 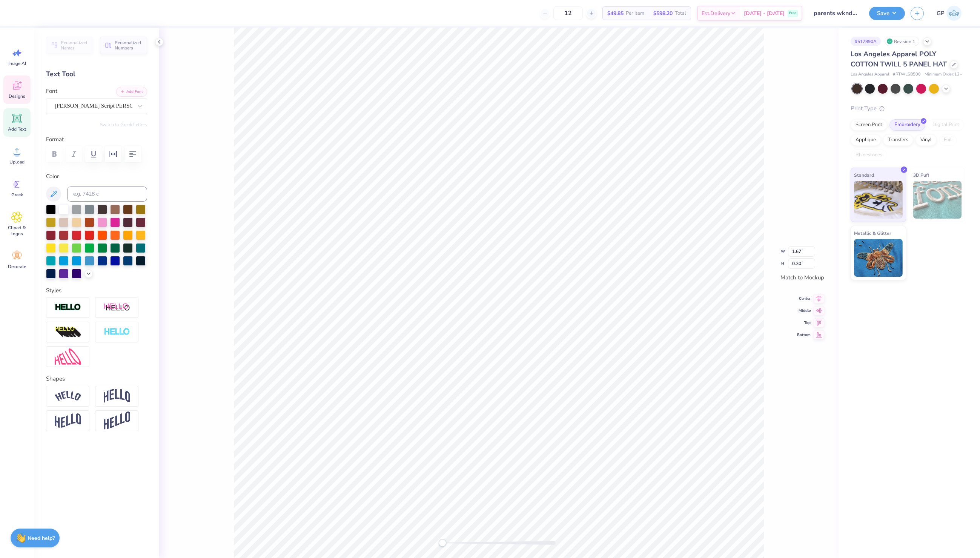 I want to click on button: Save, so click(x=887, y=13).